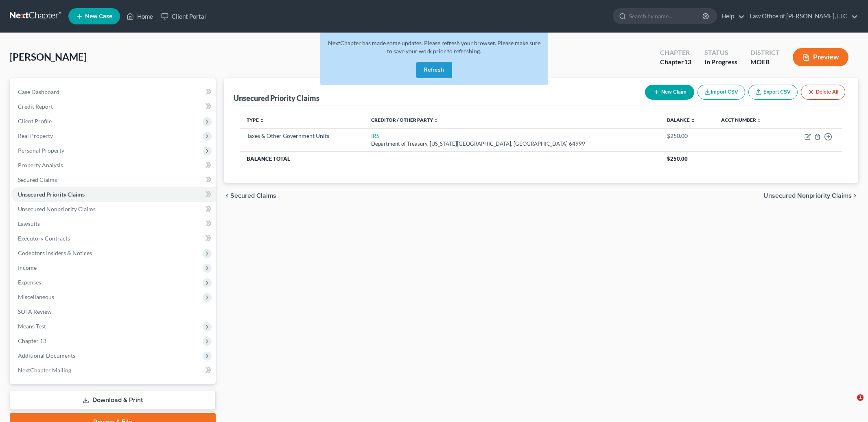  What do you see at coordinates (302, 136) in the screenshot?
I see `div: Taxes & Other Government Units` at bounding box center [302, 136].